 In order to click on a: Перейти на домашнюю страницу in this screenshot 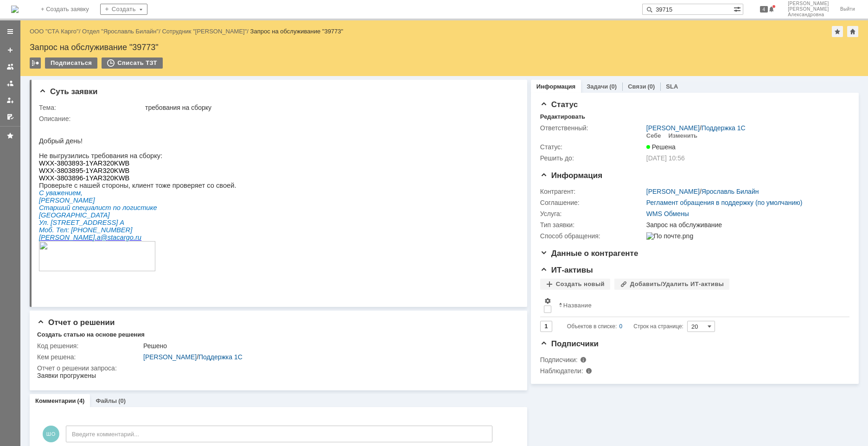, I will do `click(15, 9)`.